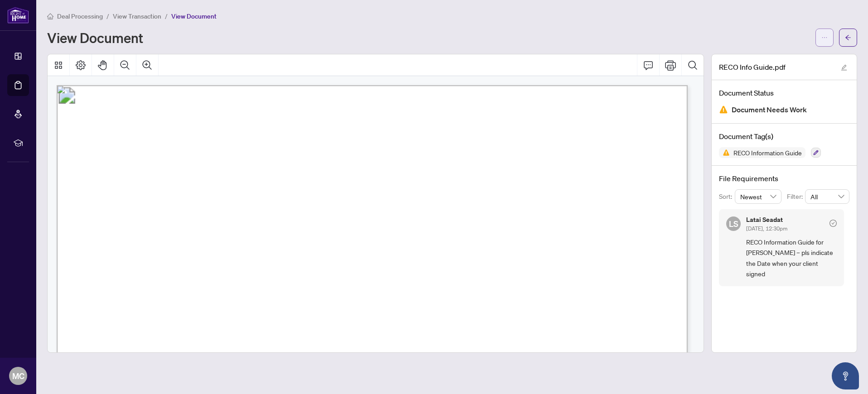 The height and width of the screenshot is (394, 868). I want to click on span: All, so click(827, 197).